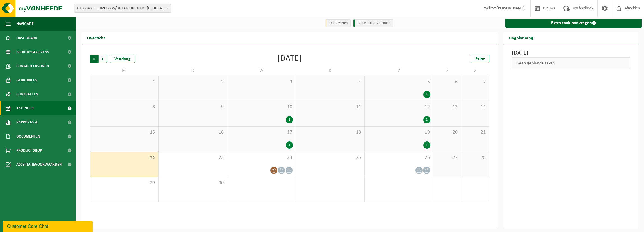  Describe the element at coordinates (27, 94) in the screenshot. I see `span: Contracten` at that location.